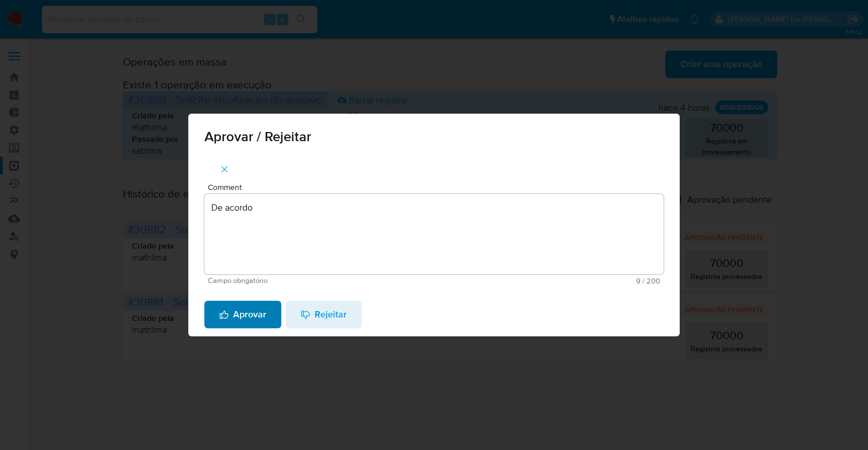  I want to click on span: Campo obrigatório, so click(321, 281).